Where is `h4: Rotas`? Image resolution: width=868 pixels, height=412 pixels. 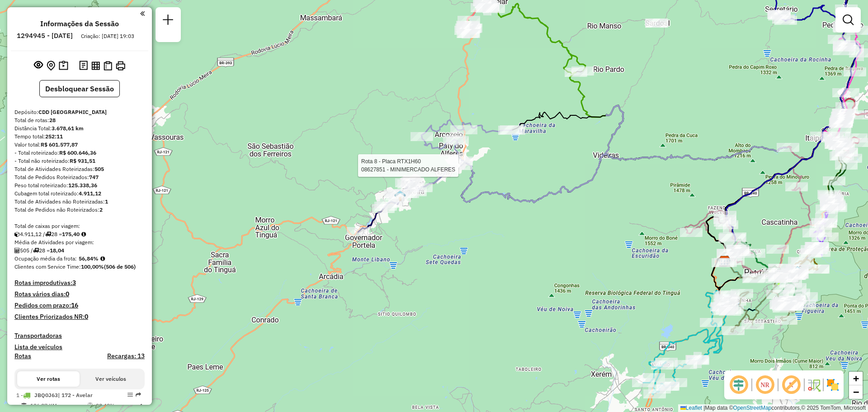
h4: Rotas is located at coordinates (22, 356).